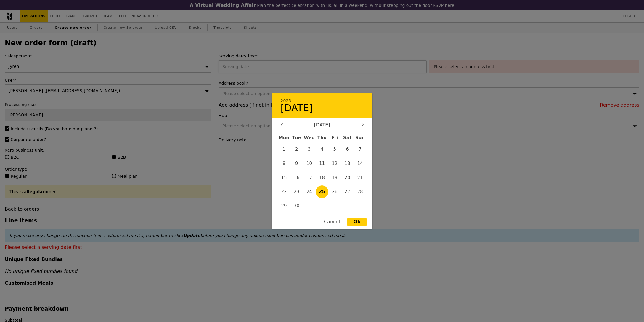 The width and height of the screenshot is (644, 322). Describe the element at coordinates (347, 178) in the screenshot. I see `span: 20` at that location.